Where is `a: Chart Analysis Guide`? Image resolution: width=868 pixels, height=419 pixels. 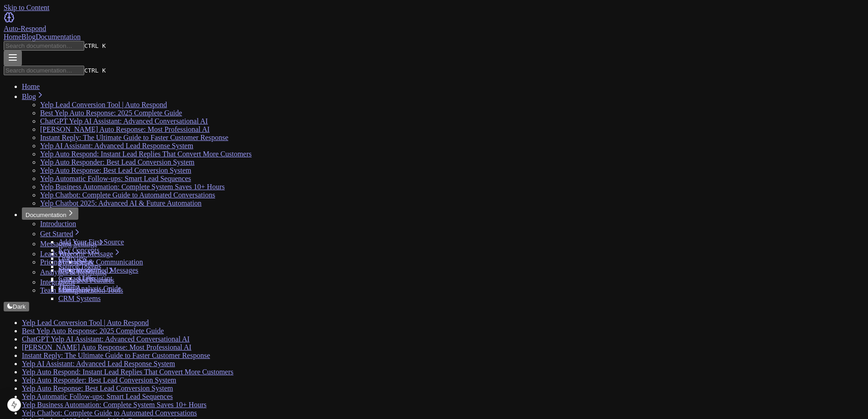 a: Chart Analysis Guide is located at coordinates (90, 288).